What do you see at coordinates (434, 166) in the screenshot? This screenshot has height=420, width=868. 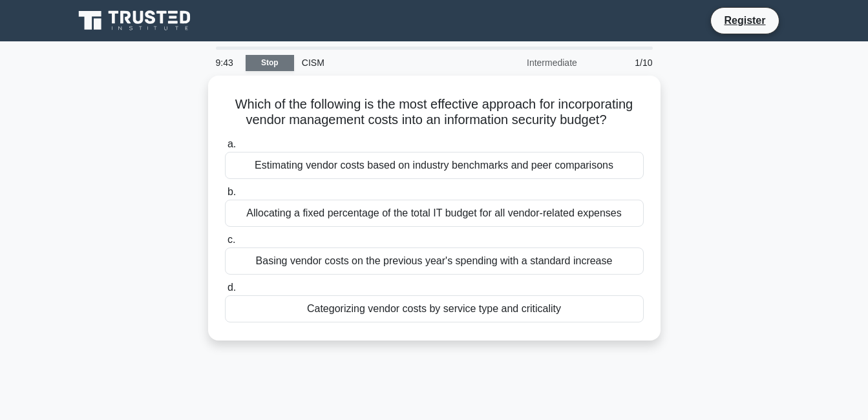 I see `div: Estimating vendor costs based on industry benchmarks and peer comparisons` at bounding box center [434, 166].